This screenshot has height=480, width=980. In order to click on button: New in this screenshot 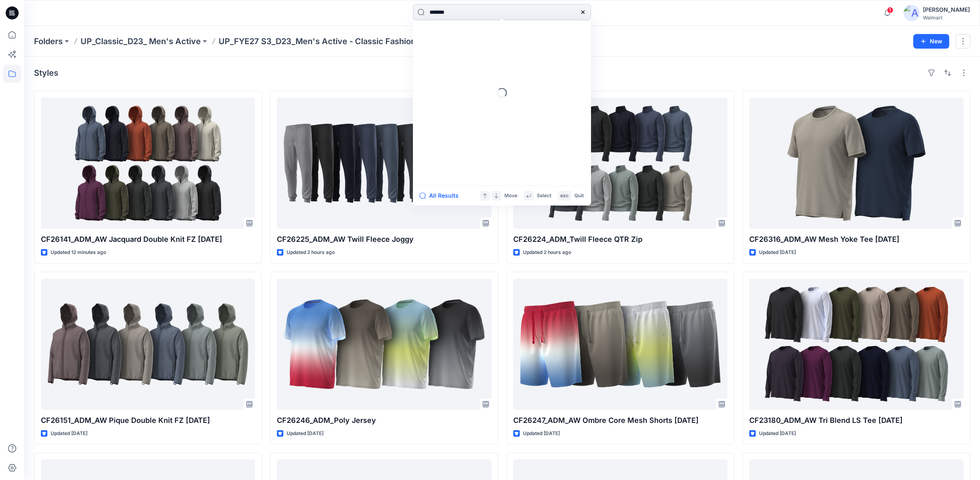, I will do `click(931, 41)`.